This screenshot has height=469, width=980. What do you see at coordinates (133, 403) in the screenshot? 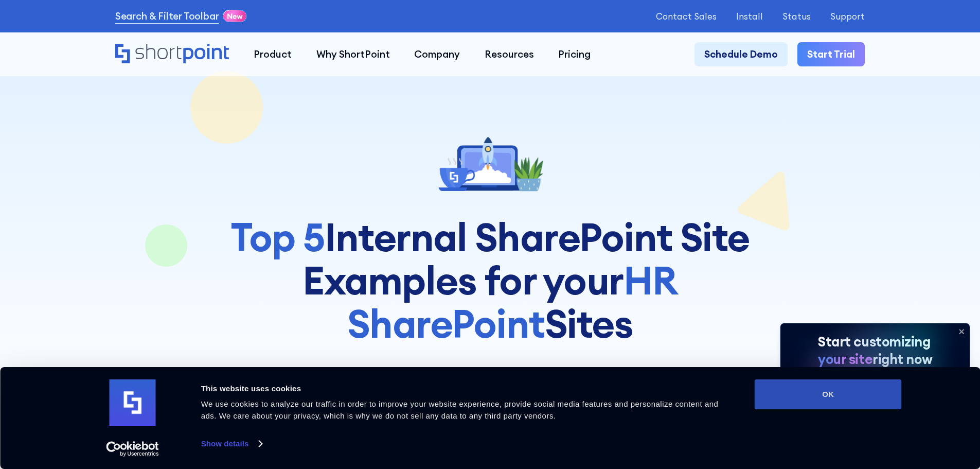
I see `img: logo` at bounding box center [133, 403].